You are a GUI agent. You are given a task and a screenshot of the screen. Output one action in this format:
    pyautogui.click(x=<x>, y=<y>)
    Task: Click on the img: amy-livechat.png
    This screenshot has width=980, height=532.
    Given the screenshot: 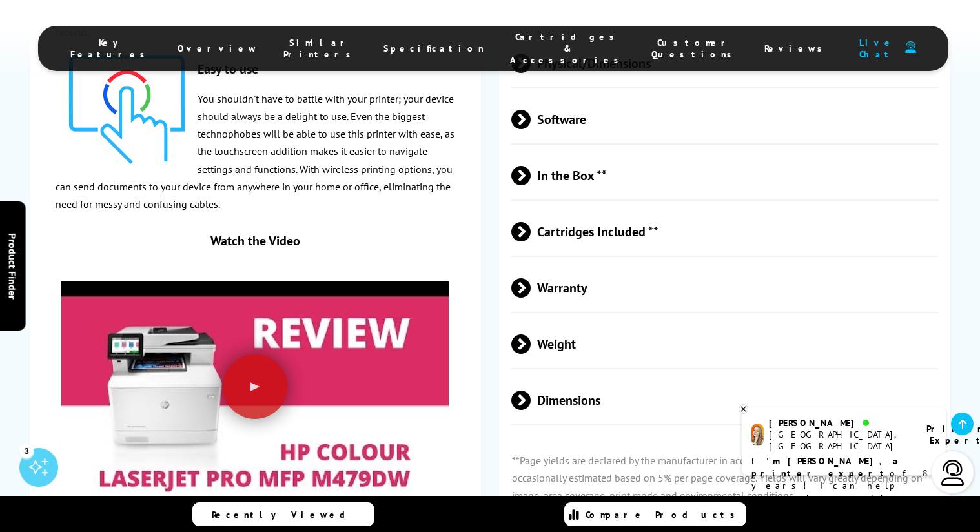 What is the action you would take?
    pyautogui.click(x=757, y=435)
    